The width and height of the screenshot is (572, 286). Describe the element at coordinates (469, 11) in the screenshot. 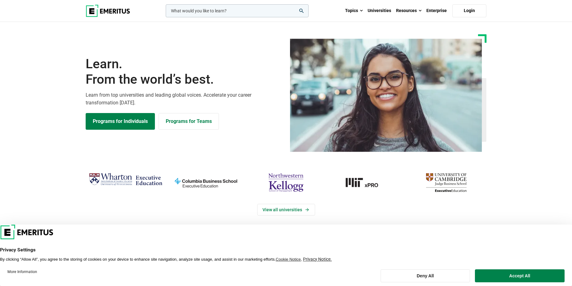

I see `a: Login` at that location.